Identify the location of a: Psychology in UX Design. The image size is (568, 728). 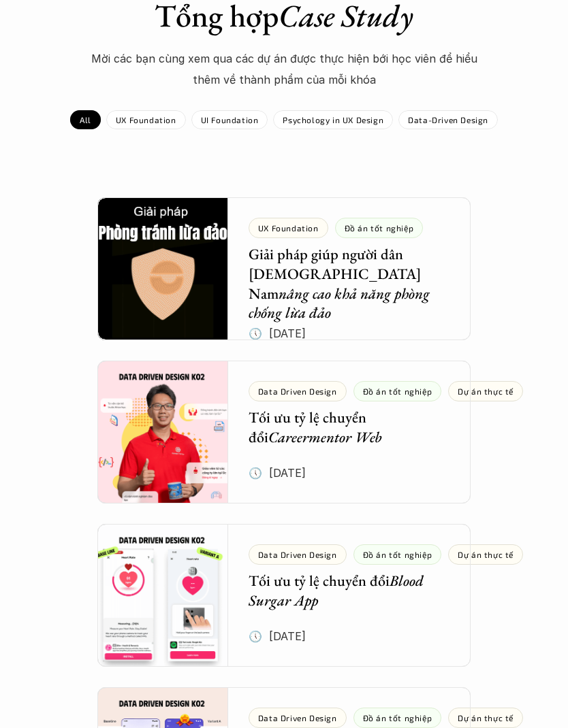
(333, 120).